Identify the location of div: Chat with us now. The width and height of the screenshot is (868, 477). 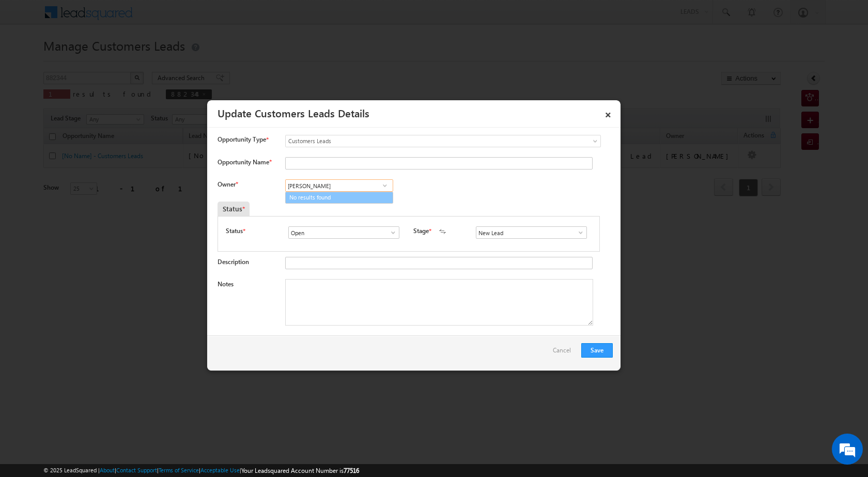
(114, 61).